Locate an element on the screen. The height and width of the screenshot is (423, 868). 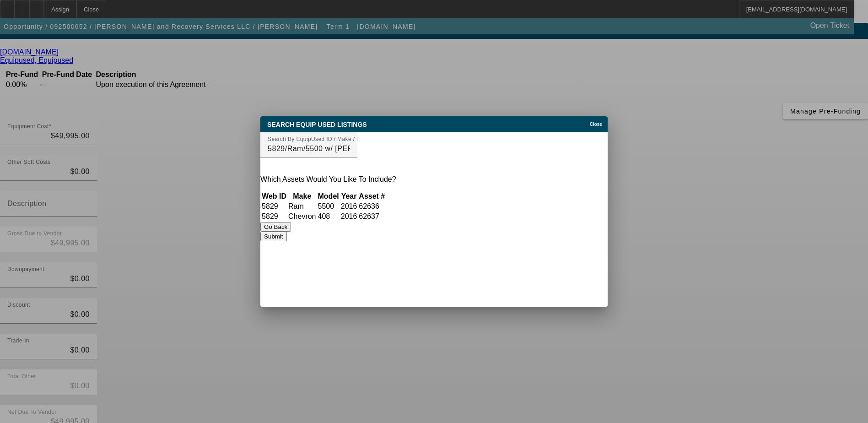
th: Model is located at coordinates (329, 196).